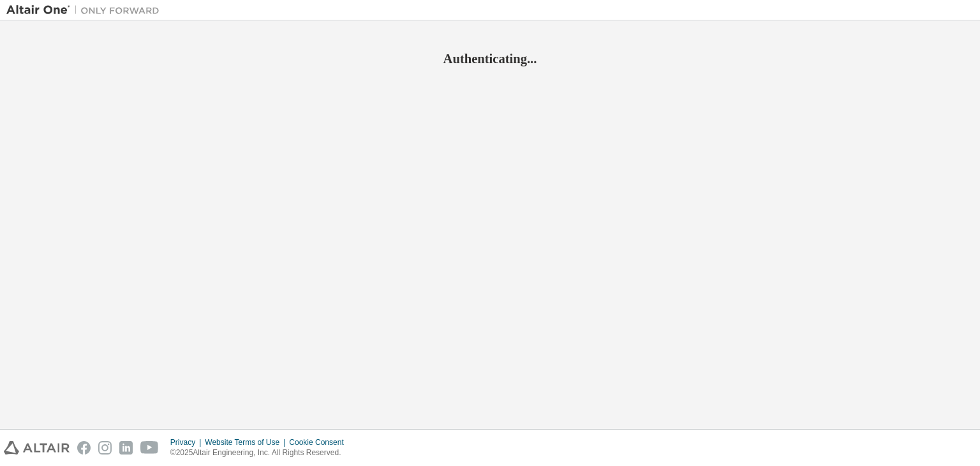  What do you see at coordinates (105, 447) in the screenshot?
I see `img: instagram.svg` at bounding box center [105, 447].